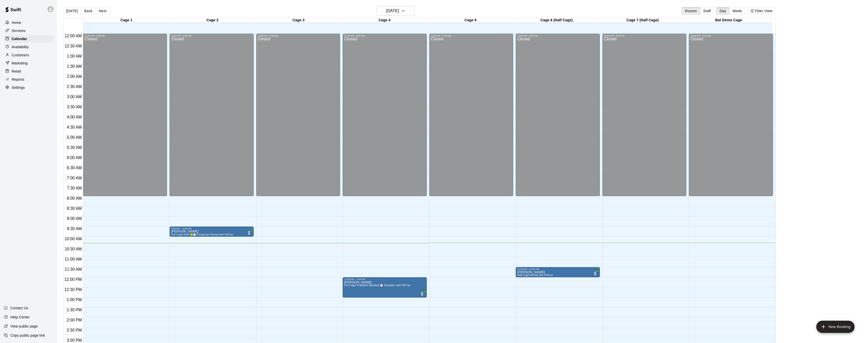 The image size is (868, 343). What do you see at coordinates (28, 22) in the screenshot?
I see `div: Home` at bounding box center [28, 22].